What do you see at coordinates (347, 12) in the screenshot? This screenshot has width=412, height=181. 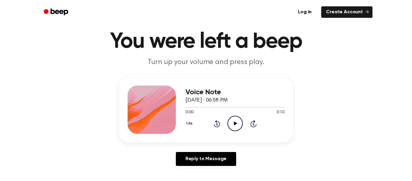 I see `a: Create Account` at bounding box center [347, 12].